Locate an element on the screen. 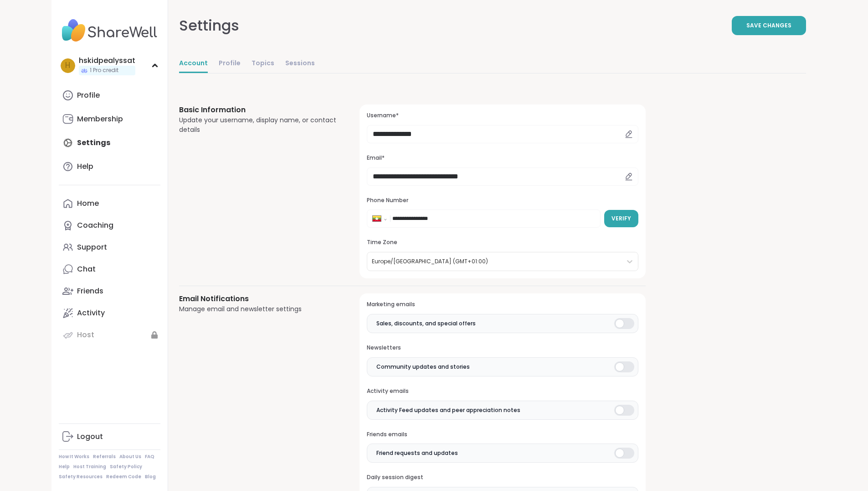 This screenshot has height=491, width=868. div: Membership is located at coordinates (100, 119).